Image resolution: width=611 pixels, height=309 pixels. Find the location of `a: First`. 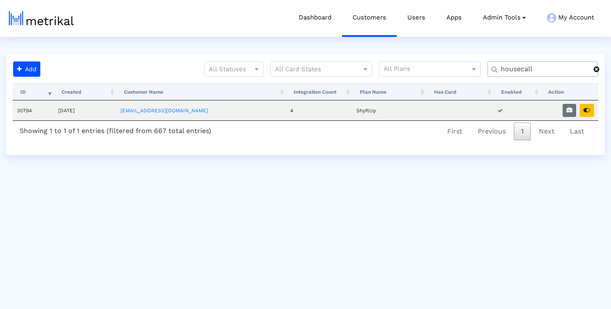

a: First is located at coordinates (455, 132).